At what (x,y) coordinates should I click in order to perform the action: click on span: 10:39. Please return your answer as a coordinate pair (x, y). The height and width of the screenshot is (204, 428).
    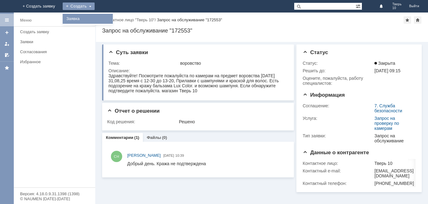
    Looking at the image, I should click on (180, 156).